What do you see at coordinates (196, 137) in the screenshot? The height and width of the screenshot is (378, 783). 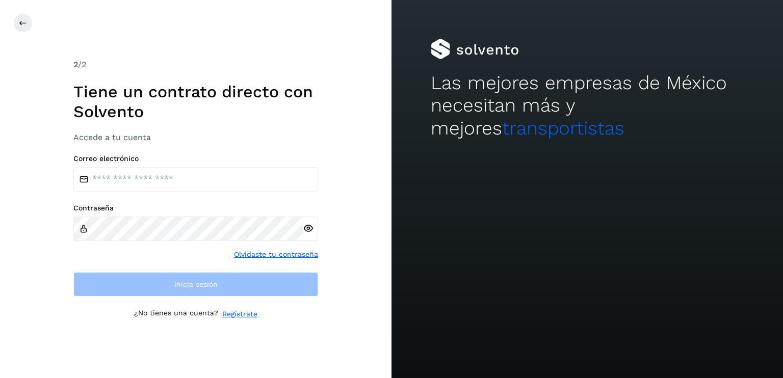 I see `h3: Accede a tu cuenta` at bounding box center [196, 137].